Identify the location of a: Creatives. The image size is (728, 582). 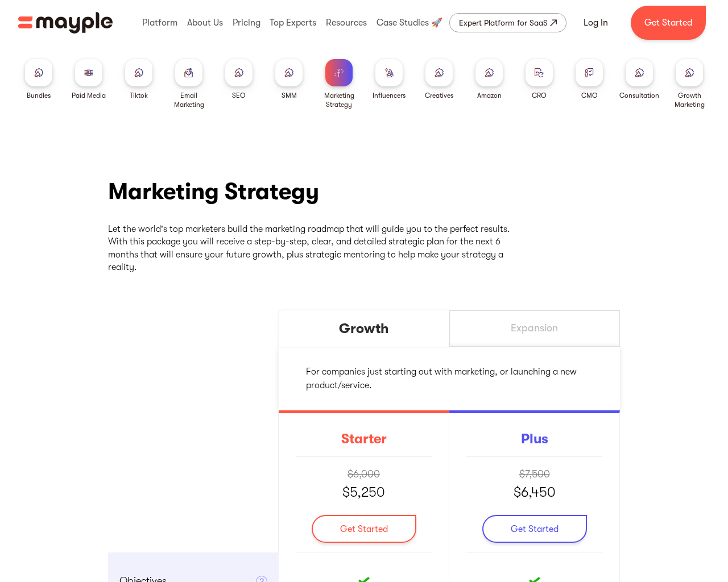
(439, 80).